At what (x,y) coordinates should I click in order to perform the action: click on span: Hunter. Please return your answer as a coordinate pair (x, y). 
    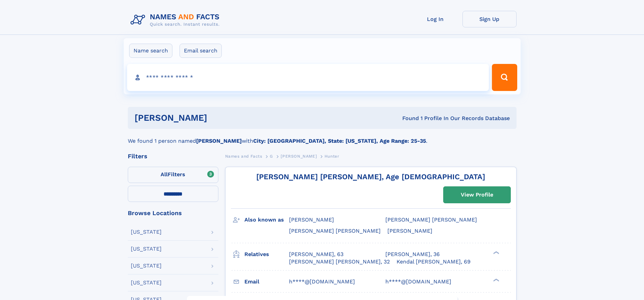
    Looking at the image, I should click on (332, 157).